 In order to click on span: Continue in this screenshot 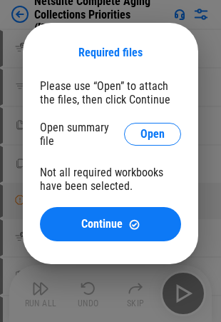, I will do `click(102, 224)`.